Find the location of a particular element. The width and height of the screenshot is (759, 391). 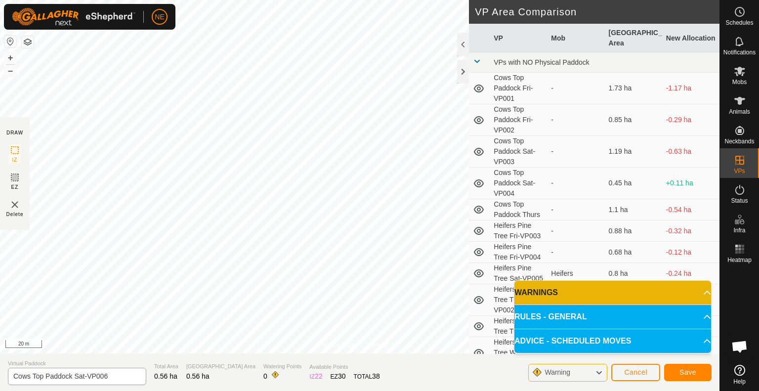

span: Notifications is located at coordinates (740, 52).